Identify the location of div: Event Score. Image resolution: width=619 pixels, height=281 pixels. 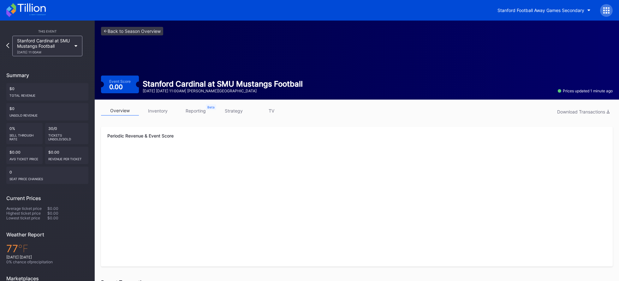
(120, 81).